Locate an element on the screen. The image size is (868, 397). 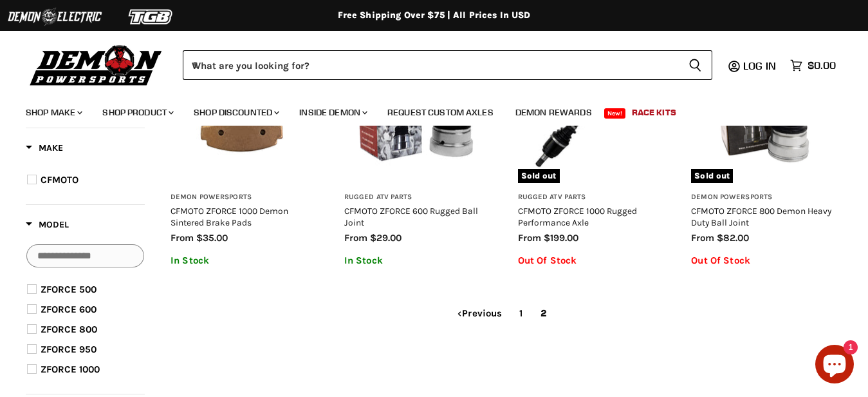
img: Demon Electric Logo 2 is located at coordinates (55, 16).